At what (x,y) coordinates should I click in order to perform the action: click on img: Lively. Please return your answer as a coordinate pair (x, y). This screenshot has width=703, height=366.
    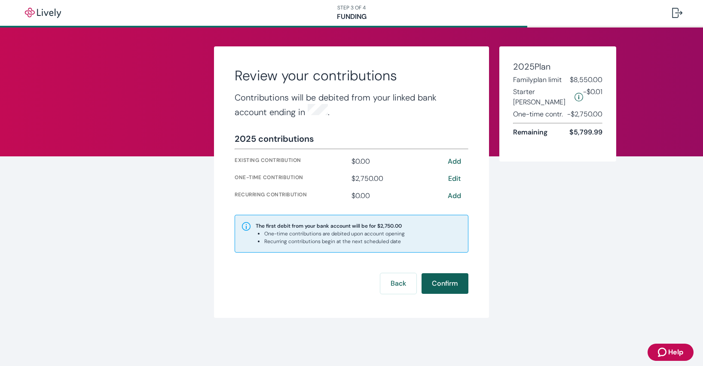
    Looking at the image, I should click on (43, 13).